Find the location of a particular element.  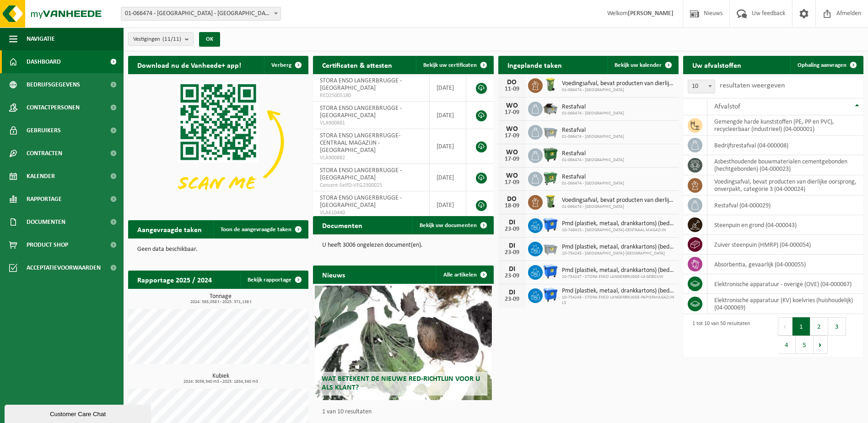

span: Voedingsafval, bevat producten van dierlijke oorsprong, onverpakt, categorie 3 is located at coordinates (618, 200).